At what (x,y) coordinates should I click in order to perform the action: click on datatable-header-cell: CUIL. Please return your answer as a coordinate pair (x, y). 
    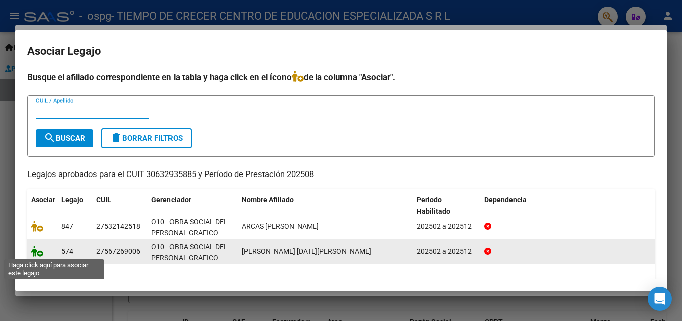
    Looking at the image, I should click on (120, 206).